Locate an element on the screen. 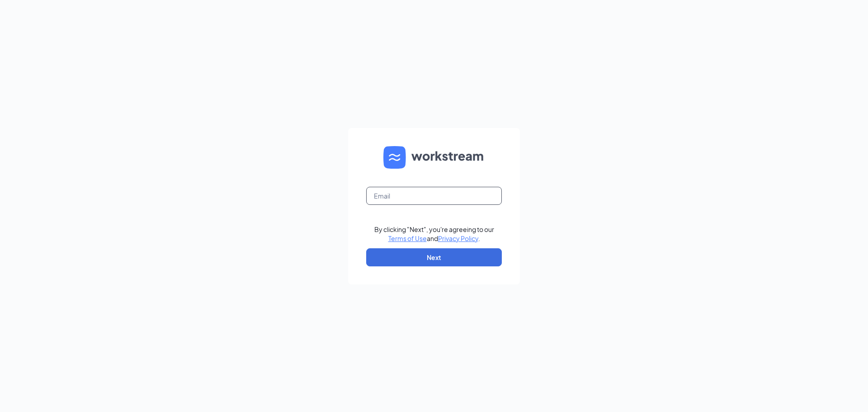 The height and width of the screenshot is (412, 868). a: Privacy Policy is located at coordinates (458, 239).